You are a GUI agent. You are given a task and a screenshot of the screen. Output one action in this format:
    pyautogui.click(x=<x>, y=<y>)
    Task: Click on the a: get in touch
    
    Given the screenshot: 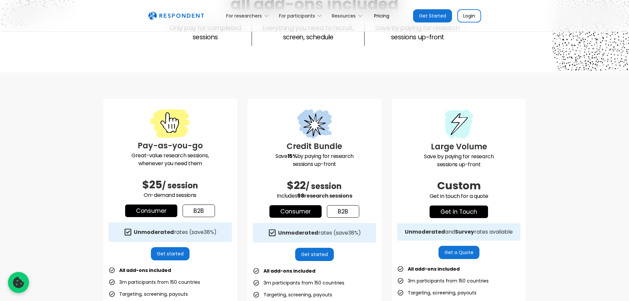 What is the action you would take?
    pyautogui.click(x=458, y=212)
    